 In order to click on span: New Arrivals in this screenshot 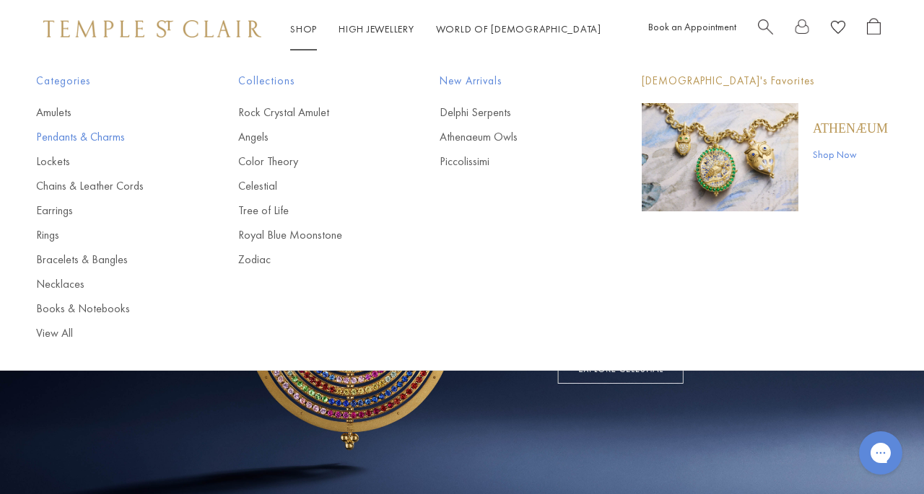, I will do `click(512, 81)`.